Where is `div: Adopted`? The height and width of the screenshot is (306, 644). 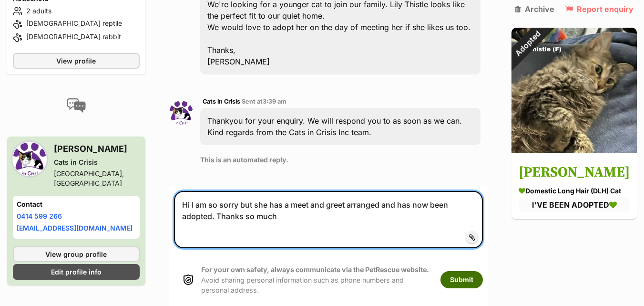 div: Adopted is located at coordinates (527, 43).